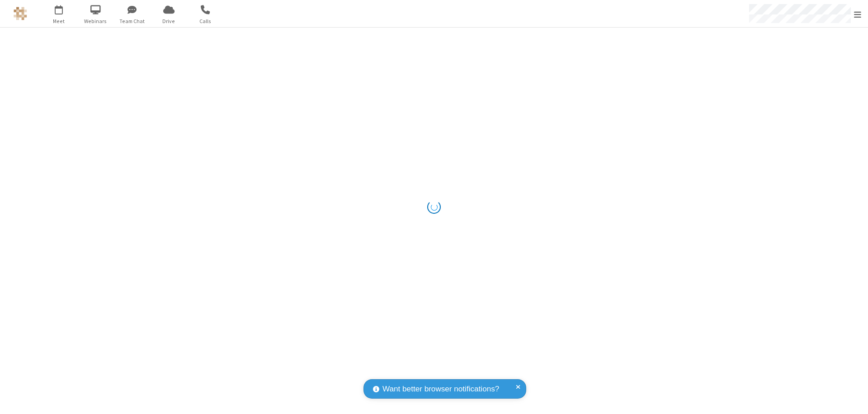 Image resolution: width=868 pixels, height=414 pixels. What do you see at coordinates (205, 22) in the screenshot?
I see `span: Calls` at bounding box center [205, 22].